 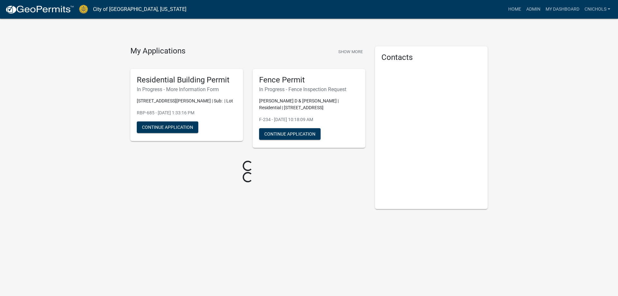 What do you see at coordinates (431, 57) in the screenshot?
I see `h5: Contacts` at bounding box center [431, 57].